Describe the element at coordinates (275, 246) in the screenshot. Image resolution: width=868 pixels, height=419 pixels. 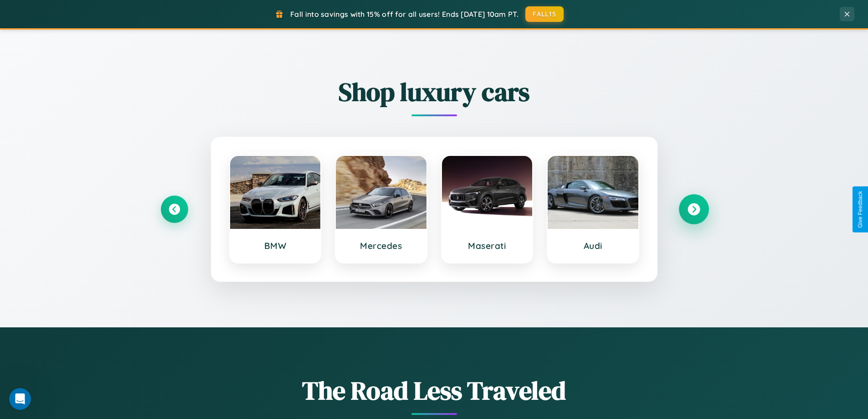
I see `h3: BMW` at that location.